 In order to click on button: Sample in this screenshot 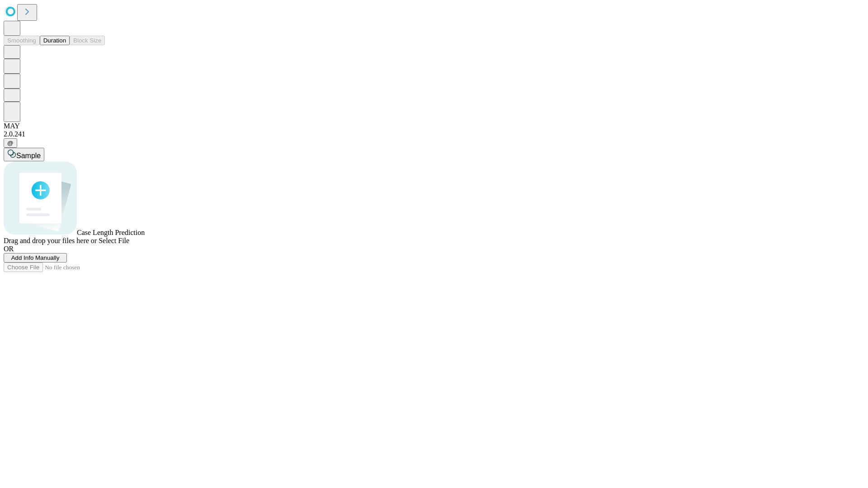, I will do `click(24, 154)`.